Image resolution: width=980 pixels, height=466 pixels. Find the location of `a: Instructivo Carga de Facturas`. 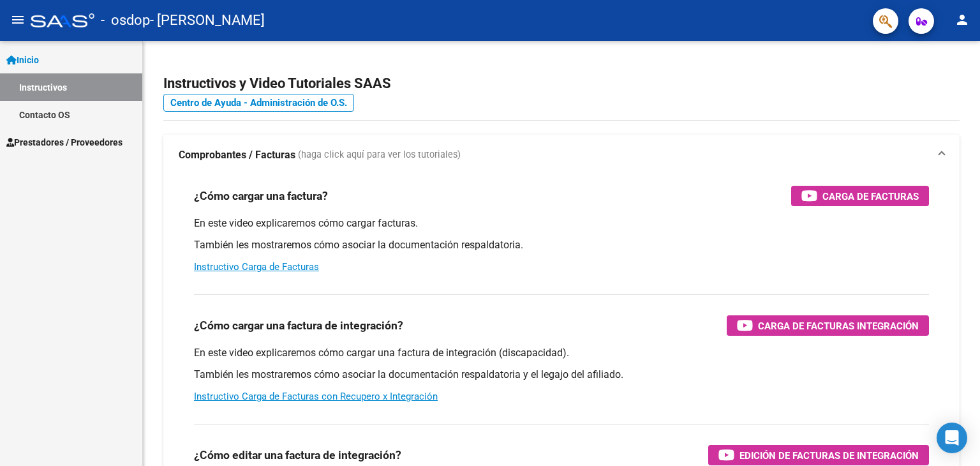

a: Instructivo Carga de Facturas is located at coordinates (256, 267).